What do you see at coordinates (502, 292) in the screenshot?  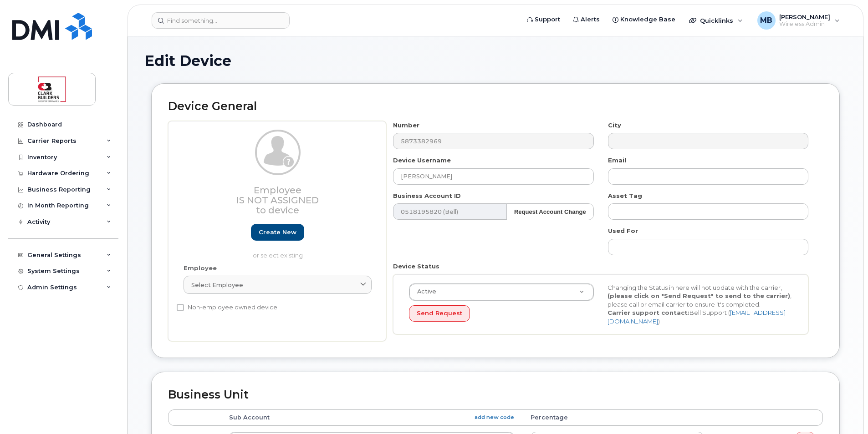 I see `a: Active` at bounding box center [502, 292].